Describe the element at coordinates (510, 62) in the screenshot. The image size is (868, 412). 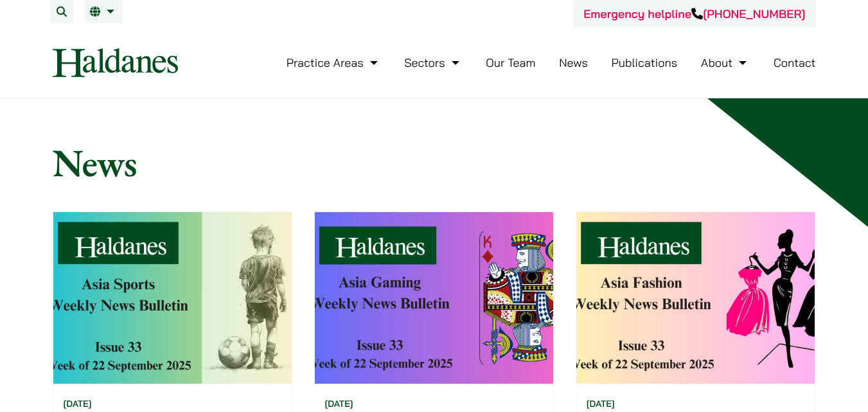
I see `a: Our Team` at that location.